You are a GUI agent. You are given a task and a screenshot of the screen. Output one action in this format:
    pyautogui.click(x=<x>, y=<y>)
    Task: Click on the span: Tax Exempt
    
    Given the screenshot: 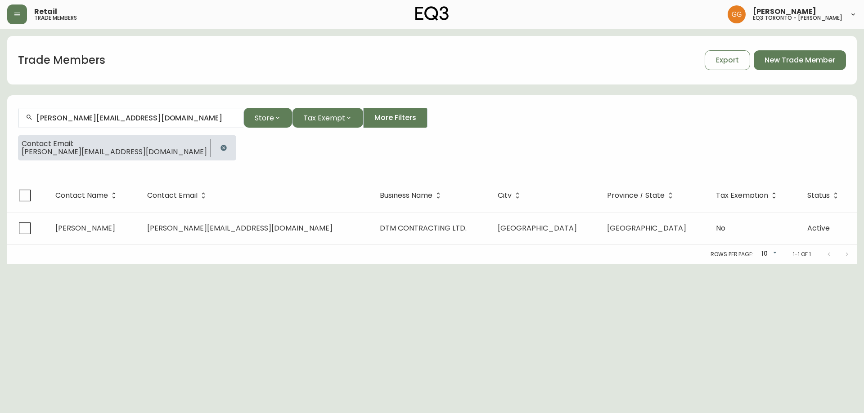 What is the action you would take?
    pyautogui.click(x=324, y=118)
    